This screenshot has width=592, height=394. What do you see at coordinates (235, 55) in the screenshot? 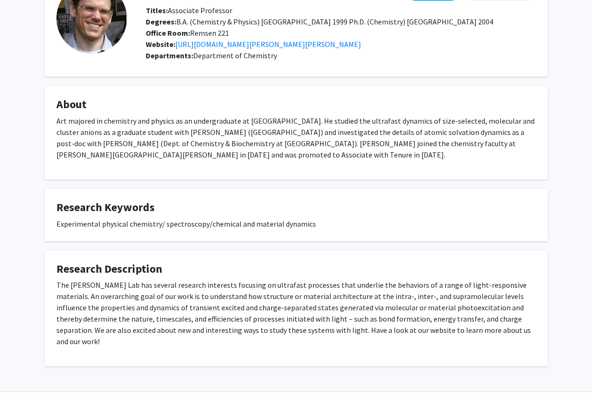
I see `span: Department of Chemistry` at bounding box center [235, 55].